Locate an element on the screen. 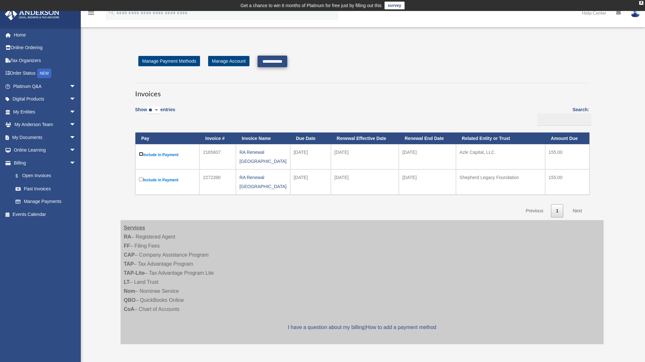 The height and width of the screenshot is (362, 645). i: menu is located at coordinates (91, 13).